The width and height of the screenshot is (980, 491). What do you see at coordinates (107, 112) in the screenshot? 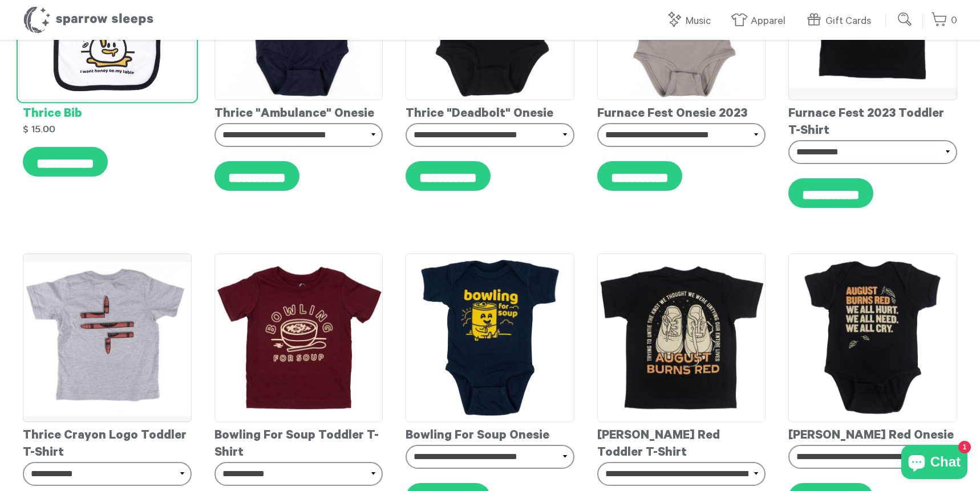
I see `div: Thrice Bib` at bounding box center [107, 112].